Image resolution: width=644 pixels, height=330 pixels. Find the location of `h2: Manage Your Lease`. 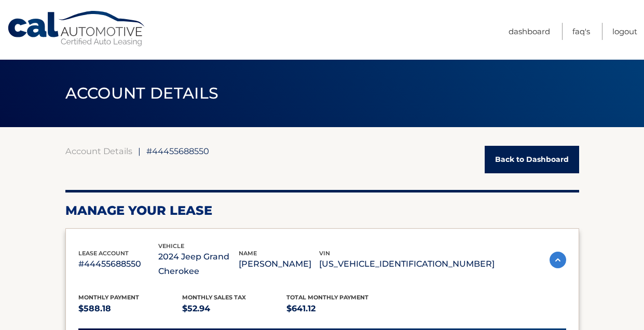

h2: Manage Your Lease is located at coordinates (323, 211).